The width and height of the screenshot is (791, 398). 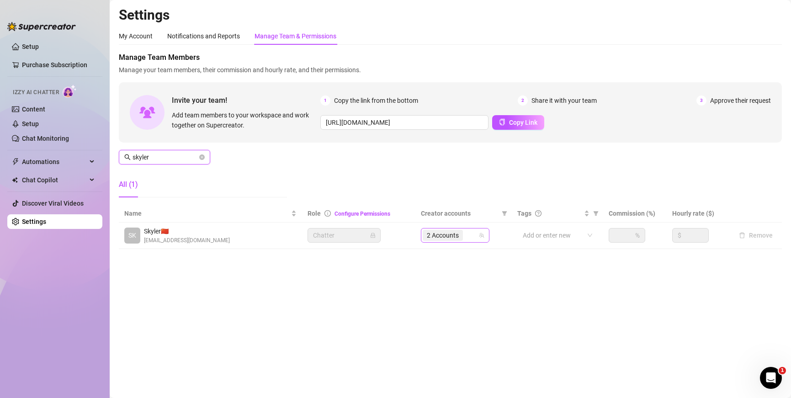 I want to click on span: Automations, so click(x=54, y=162).